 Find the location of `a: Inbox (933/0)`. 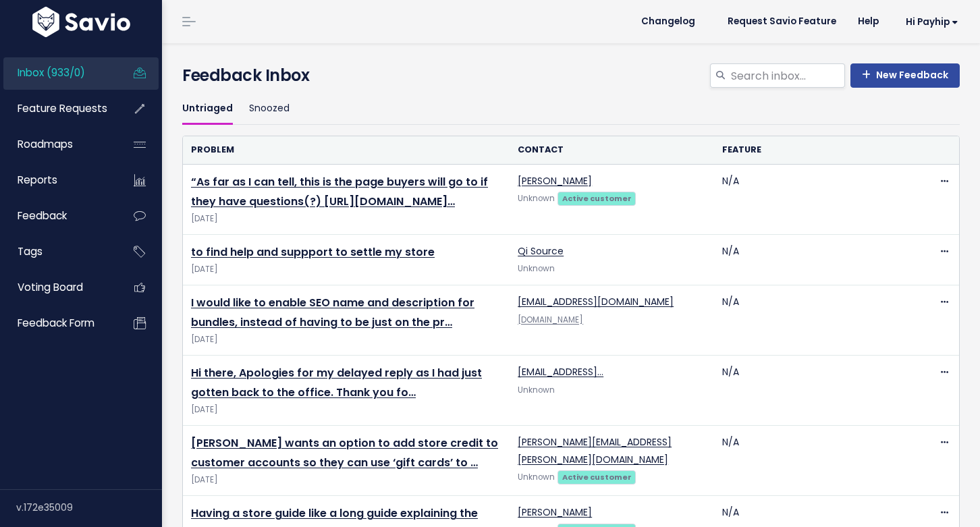

a: Inbox (933/0) is located at coordinates (58, 73).